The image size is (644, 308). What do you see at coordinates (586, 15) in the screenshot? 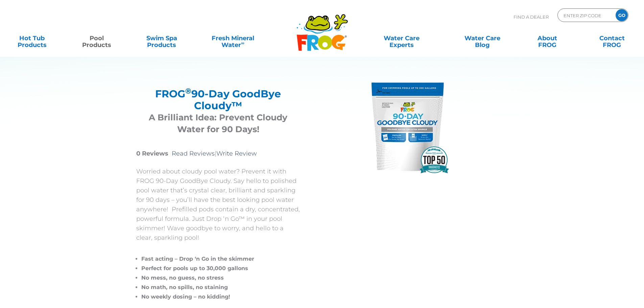
I see `input: Zip Code Form` at bounding box center [586, 15].